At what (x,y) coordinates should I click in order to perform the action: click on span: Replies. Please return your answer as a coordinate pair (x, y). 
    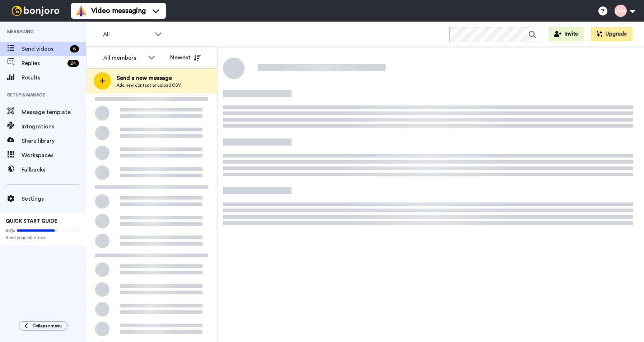
    Looking at the image, I should click on (43, 63).